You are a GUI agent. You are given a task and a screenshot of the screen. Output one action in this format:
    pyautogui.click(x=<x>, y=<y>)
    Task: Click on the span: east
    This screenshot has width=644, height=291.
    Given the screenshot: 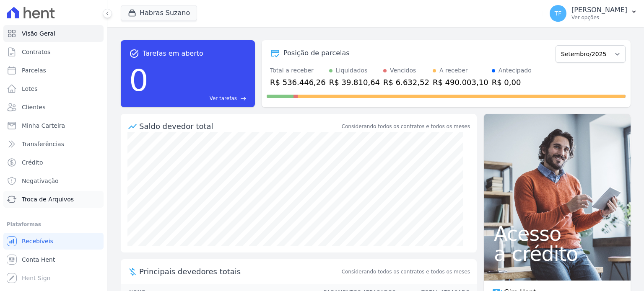 What is the action you would take?
    pyautogui.click(x=244, y=98)
    